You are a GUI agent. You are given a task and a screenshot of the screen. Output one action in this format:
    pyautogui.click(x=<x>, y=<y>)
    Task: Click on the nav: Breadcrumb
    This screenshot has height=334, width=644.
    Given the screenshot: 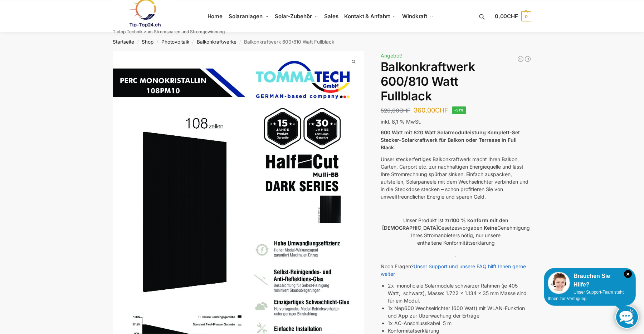 What is the action you would take?
    pyautogui.click(x=322, y=42)
    